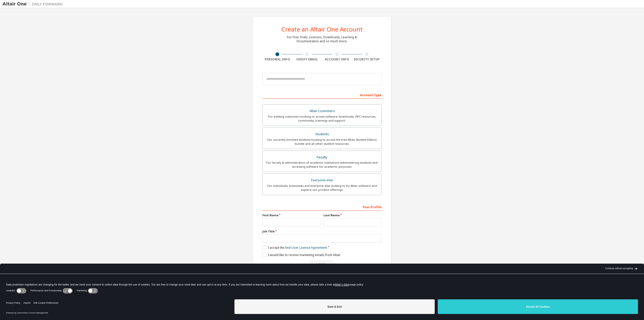 The height and width of the screenshot is (320, 644). What do you see at coordinates (322, 29) in the screenshot?
I see `div: Create an Altair One Account` at bounding box center [322, 29].